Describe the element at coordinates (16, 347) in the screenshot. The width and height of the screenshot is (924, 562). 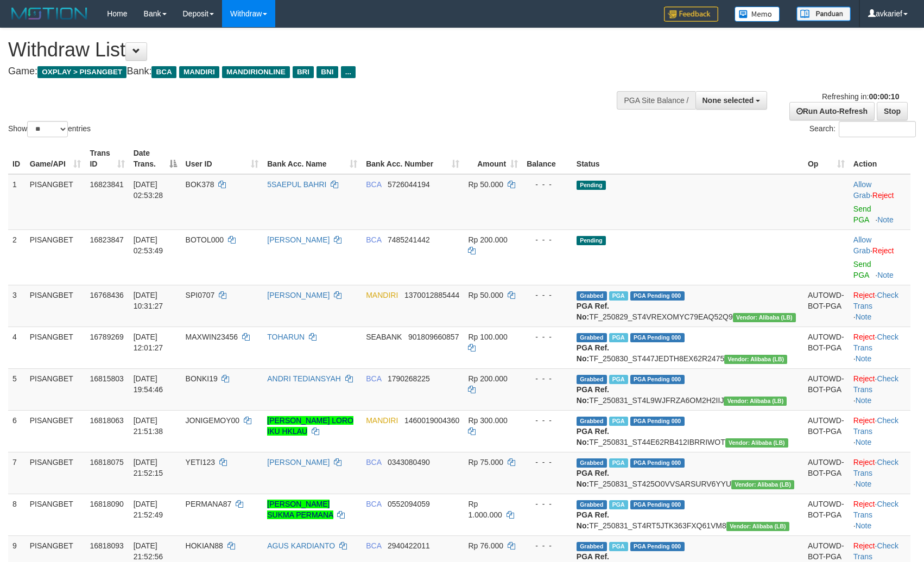
I see `td: 4` at that location.